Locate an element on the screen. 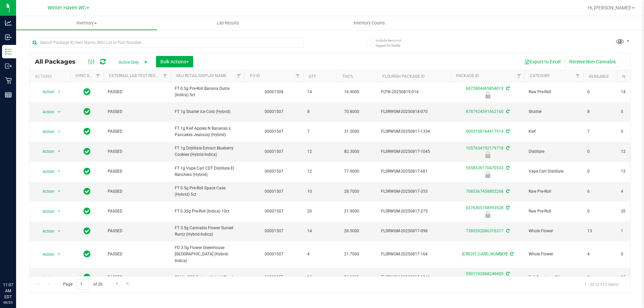 This screenshot has height=308, width=644. span: Page of 26 is located at coordinates (83, 284).